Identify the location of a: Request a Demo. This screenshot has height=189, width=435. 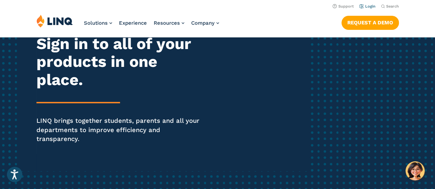
(370, 23).